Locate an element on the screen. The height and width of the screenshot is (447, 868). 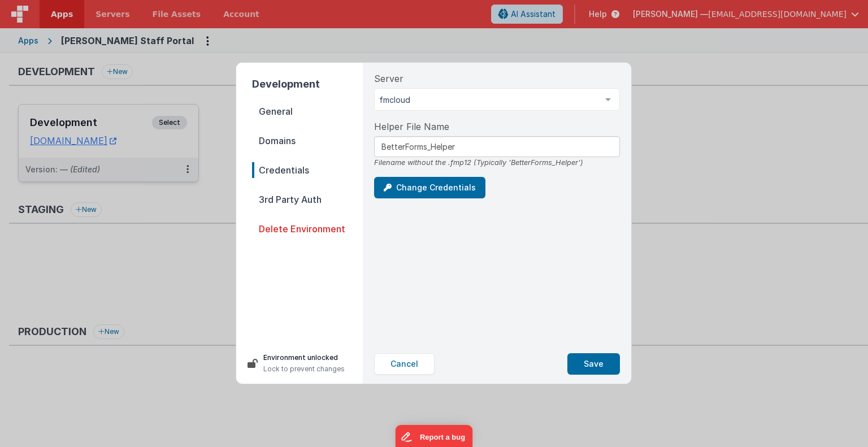
span: Delete Environment is located at coordinates (307, 229).